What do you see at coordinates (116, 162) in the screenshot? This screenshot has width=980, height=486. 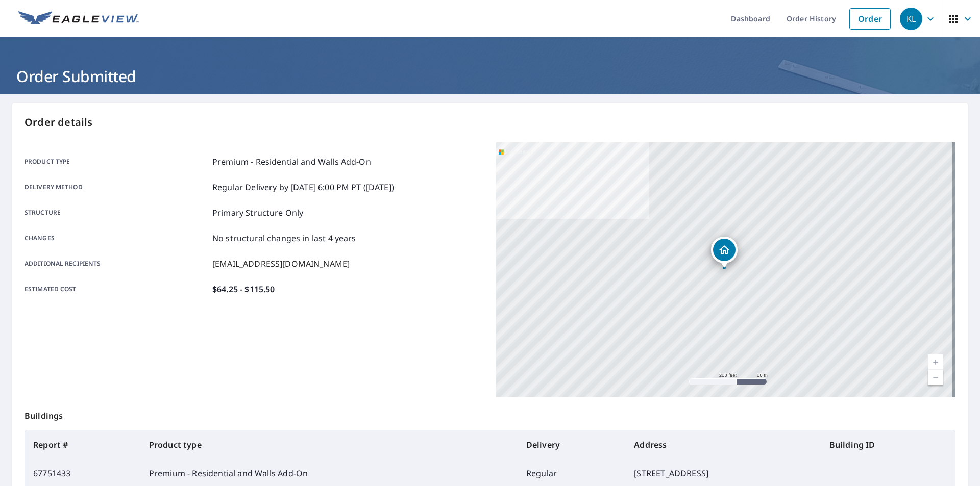 I see `p: Product type` at bounding box center [116, 162].